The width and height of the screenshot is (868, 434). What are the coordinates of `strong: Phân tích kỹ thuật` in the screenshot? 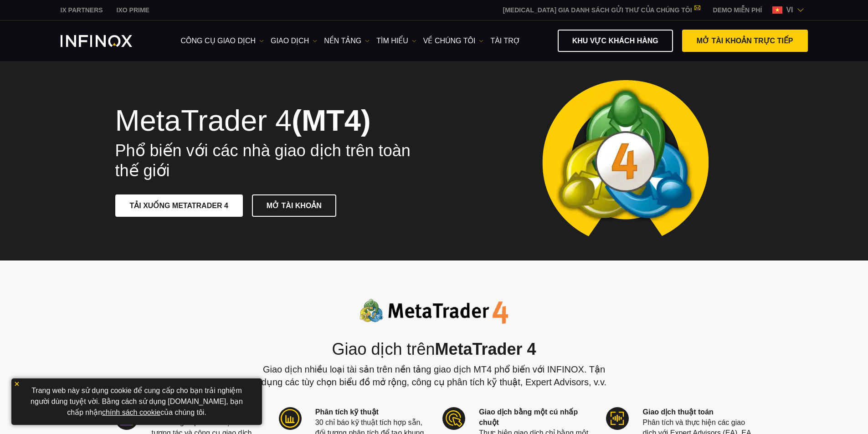 It's located at (346, 412).